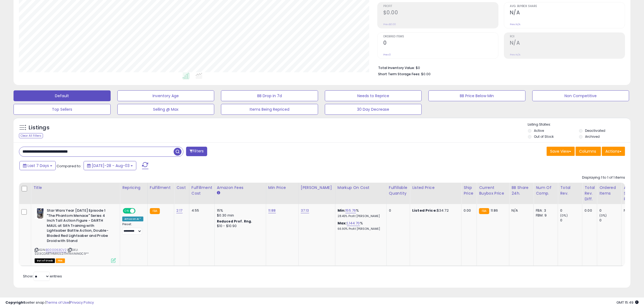 The width and height of the screenshot is (644, 308). What do you see at coordinates (396, 68) in the screenshot?
I see `b: Total Inventory Value:` at bounding box center [396, 68].